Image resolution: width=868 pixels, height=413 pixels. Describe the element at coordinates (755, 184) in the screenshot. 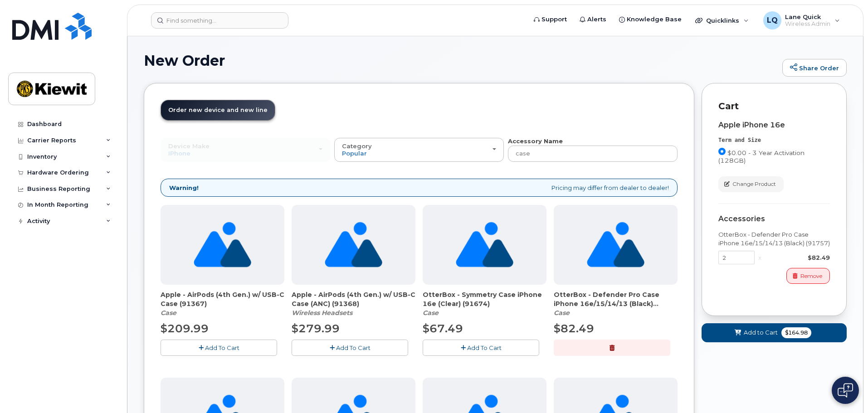

I see `span: Change Product` at that location.